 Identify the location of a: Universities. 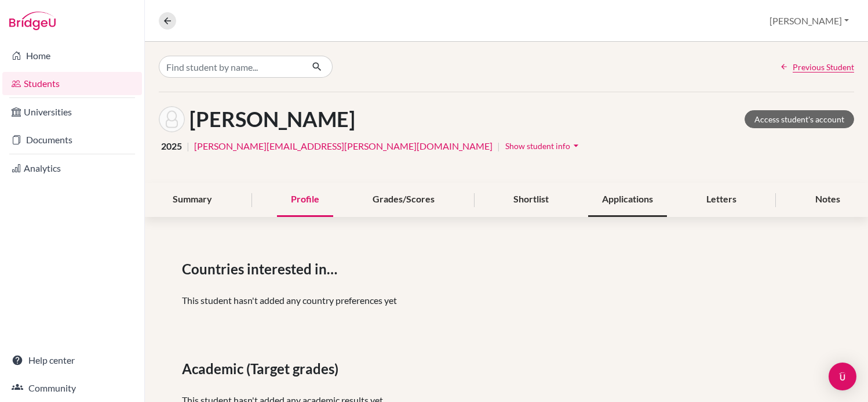
(72, 112).